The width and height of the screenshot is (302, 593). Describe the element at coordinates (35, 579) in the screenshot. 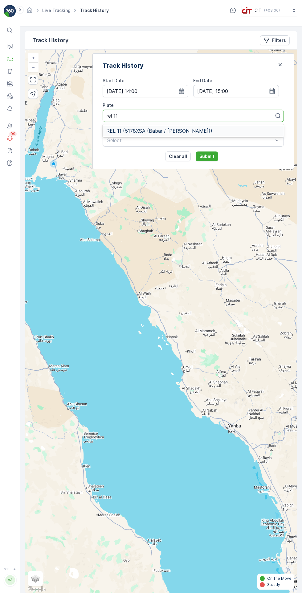

I see `a: Layers` at that location.